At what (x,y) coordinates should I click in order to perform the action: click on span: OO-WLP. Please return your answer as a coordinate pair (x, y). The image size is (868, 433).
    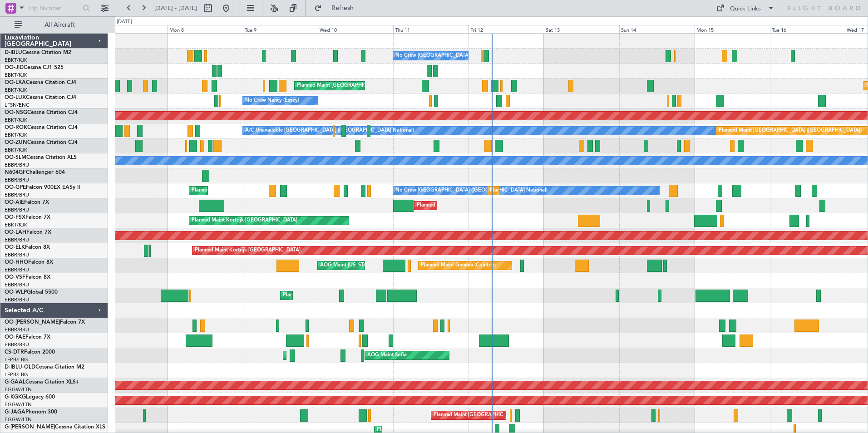
    Looking at the image, I should click on (15, 292).